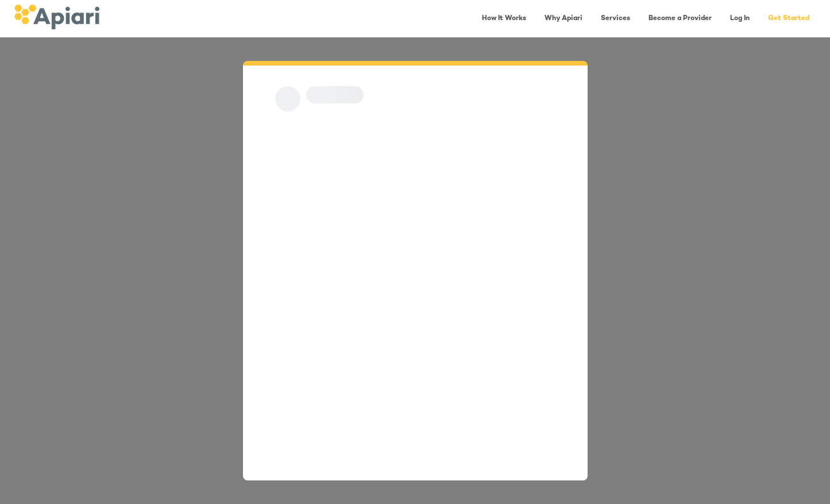 This screenshot has width=830, height=504. What do you see at coordinates (564, 18) in the screenshot?
I see `a: Why Apiari` at bounding box center [564, 18].